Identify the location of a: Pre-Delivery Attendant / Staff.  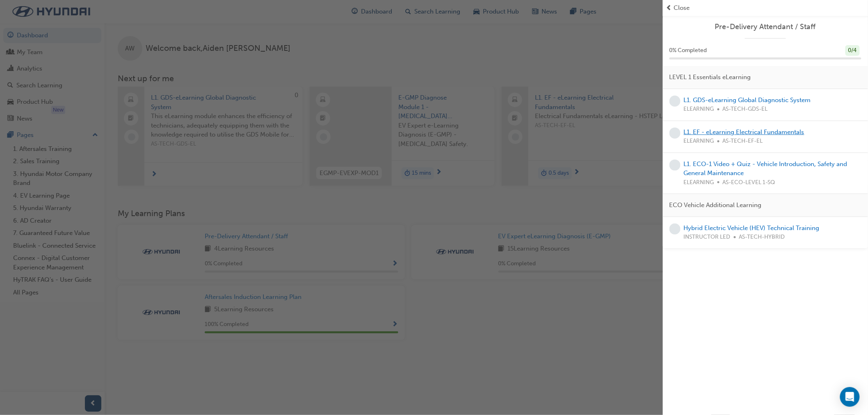
(766, 26).